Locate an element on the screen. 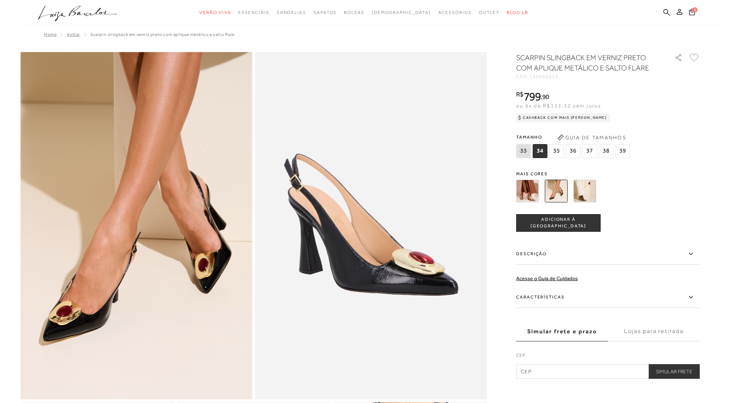 Image resolution: width=746 pixels, height=403 pixels. span: Sapatos is located at coordinates (325, 12).